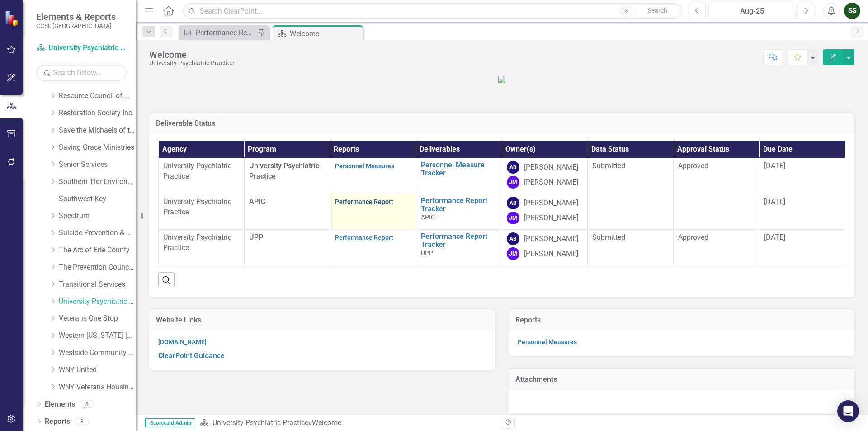  Describe the element at coordinates (852, 11) in the screenshot. I see `button: SS` at that location.